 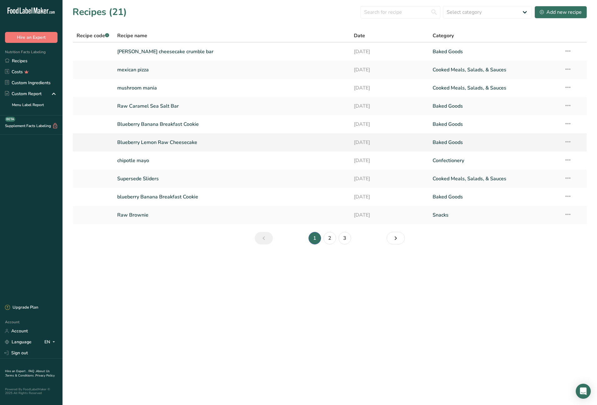 What do you see at coordinates (561, 12) in the screenshot?
I see `button: Add new recipe` at bounding box center [561, 12].